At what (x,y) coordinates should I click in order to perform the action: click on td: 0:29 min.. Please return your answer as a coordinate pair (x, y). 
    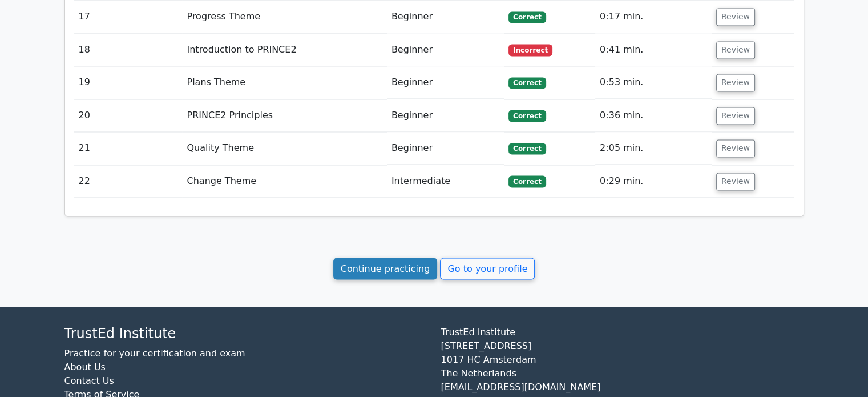
    Looking at the image, I should click on (653, 181).